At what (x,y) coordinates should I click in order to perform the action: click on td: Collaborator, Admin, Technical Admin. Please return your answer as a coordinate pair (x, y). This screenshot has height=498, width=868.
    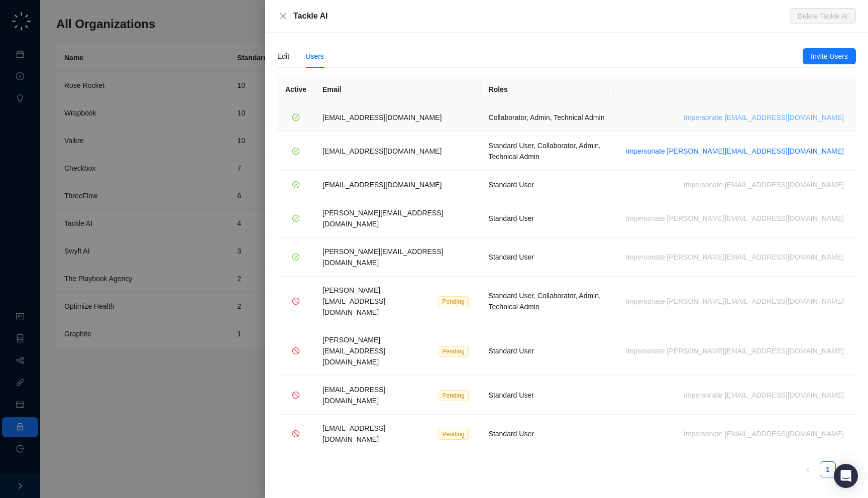
    Looking at the image, I should click on (547, 117).